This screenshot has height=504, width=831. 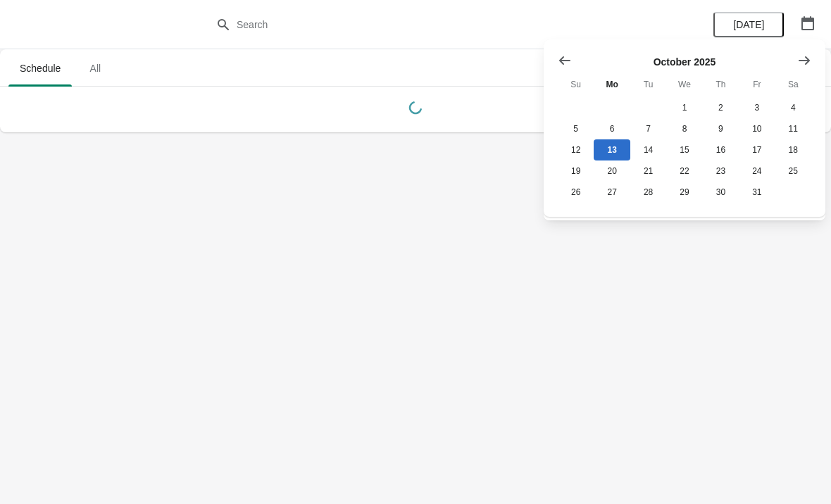 I want to click on button: Sunday October 12 2025, so click(x=575, y=150).